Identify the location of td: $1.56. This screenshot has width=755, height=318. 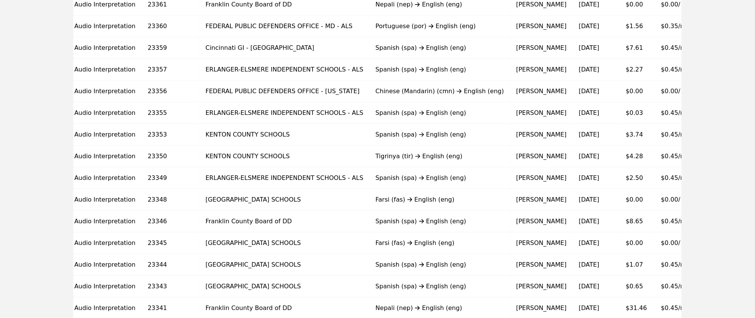
(637, 26).